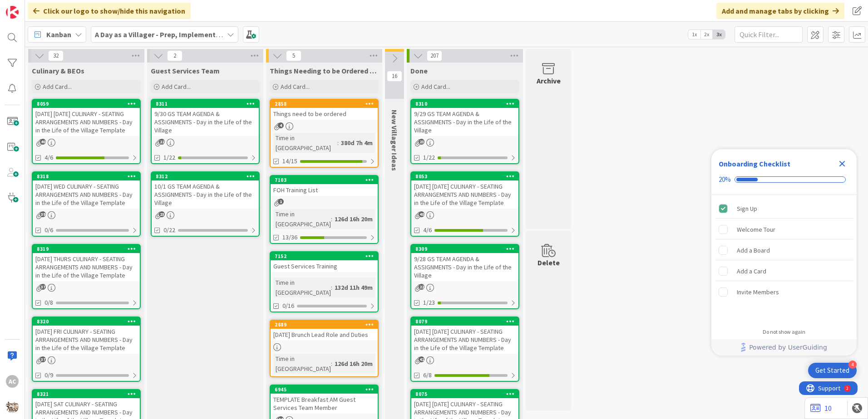 This screenshot has width=868, height=419. Describe the element at coordinates (324, 262) in the screenshot. I see `div: 7152Guest Services Training` at that location.